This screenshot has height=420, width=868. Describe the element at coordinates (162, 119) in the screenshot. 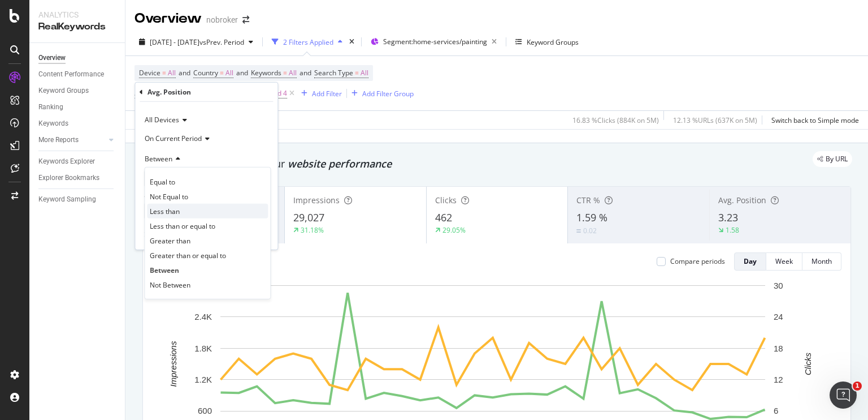

I see `span: All Devices` at that location.